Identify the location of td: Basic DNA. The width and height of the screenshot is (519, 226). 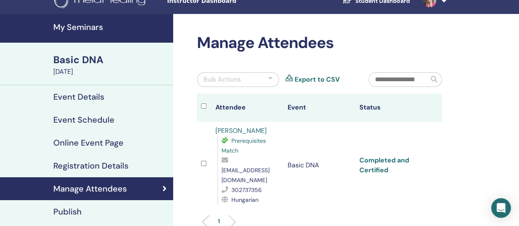
(319, 165).